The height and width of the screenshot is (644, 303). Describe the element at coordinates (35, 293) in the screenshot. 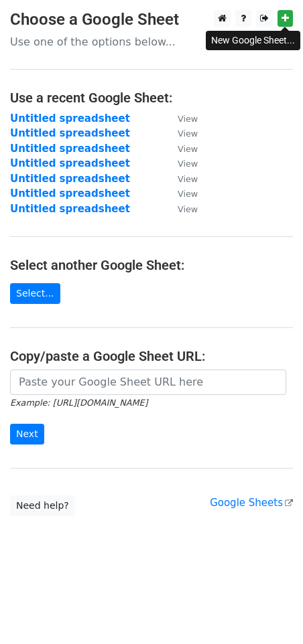

I see `a: Select...` at that location.